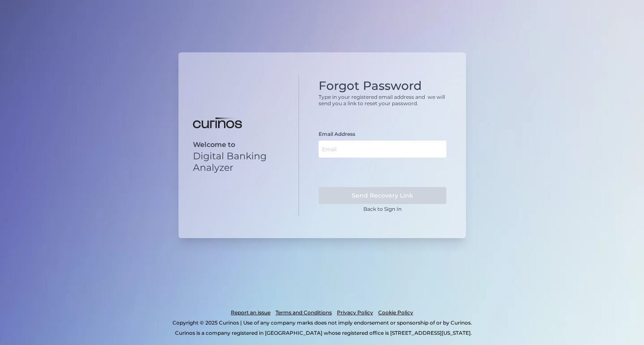 The image size is (644, 345). I want to click on a: Back to Sign In, so click(382, 209).